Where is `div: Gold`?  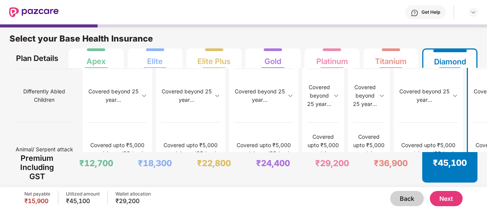
div: Gold is located at coordinates (273, 58).